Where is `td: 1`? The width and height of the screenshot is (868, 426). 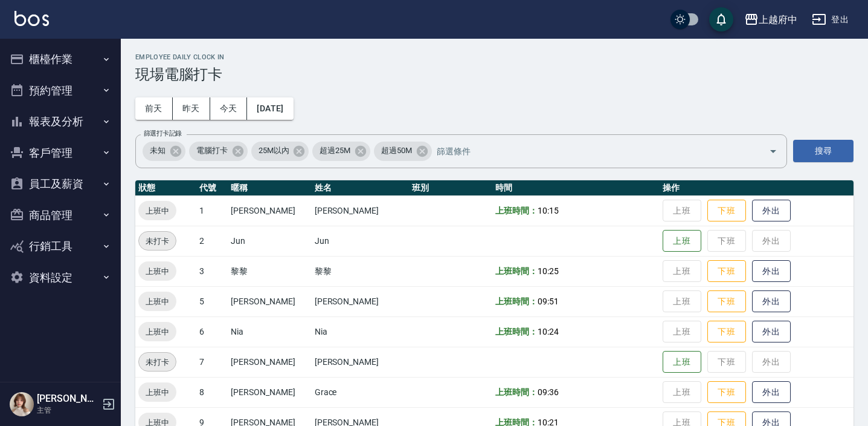
td: 1 is located at coordinates (212, 210).